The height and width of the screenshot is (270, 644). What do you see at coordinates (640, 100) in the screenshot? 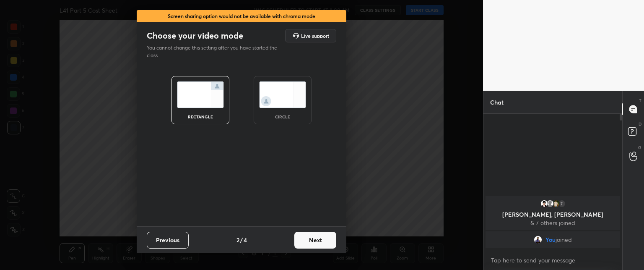
I see `p: T` at bounding box center [640, 100].